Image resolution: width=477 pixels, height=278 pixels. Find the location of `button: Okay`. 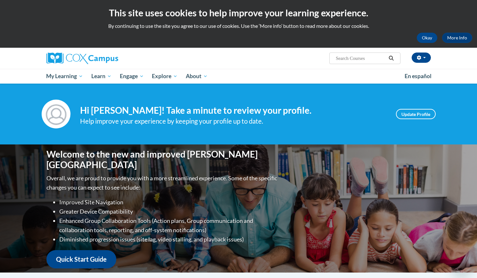

button: Okay is located at coordinates (427, 38).